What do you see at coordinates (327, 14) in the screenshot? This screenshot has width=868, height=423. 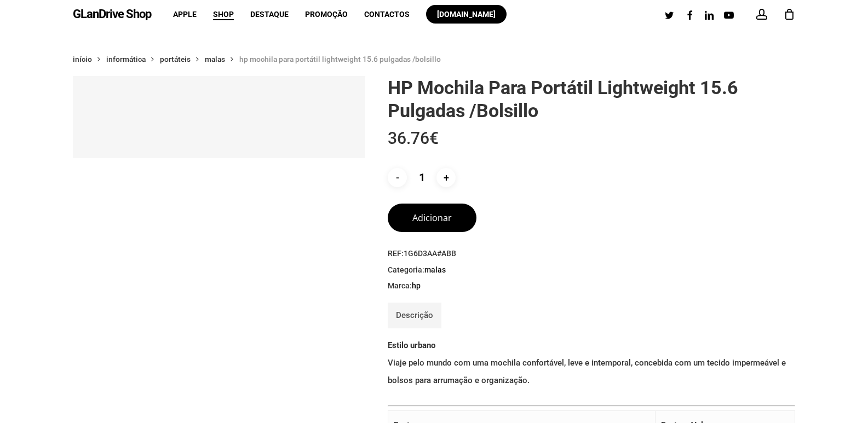 I see `a: Promoção` at bounding box center [327, 14].